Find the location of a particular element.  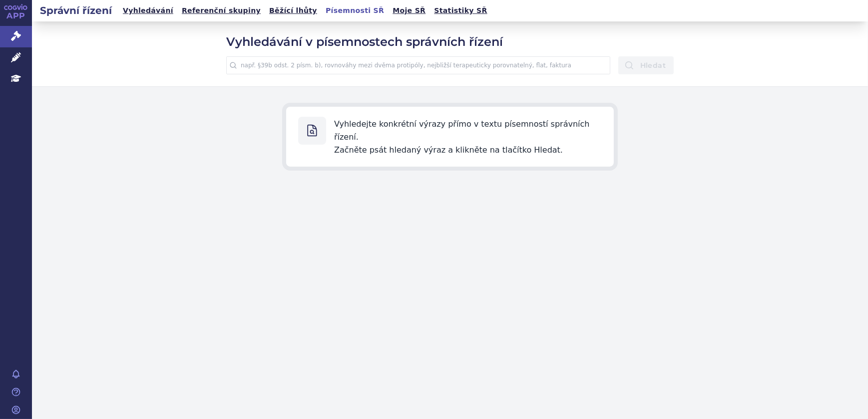

a: Referenční skupiny is located at coordinates (221, 10).